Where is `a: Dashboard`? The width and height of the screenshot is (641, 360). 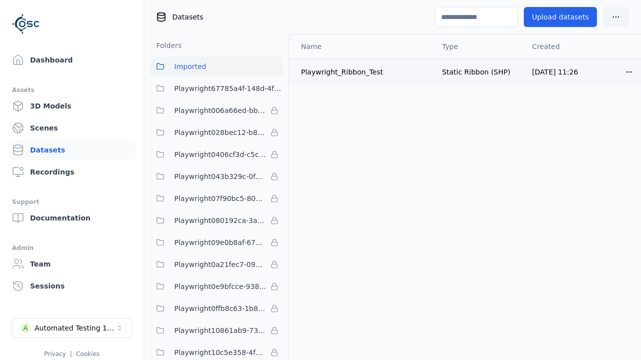
a: Dashboard is located at coordinates (72, 60).